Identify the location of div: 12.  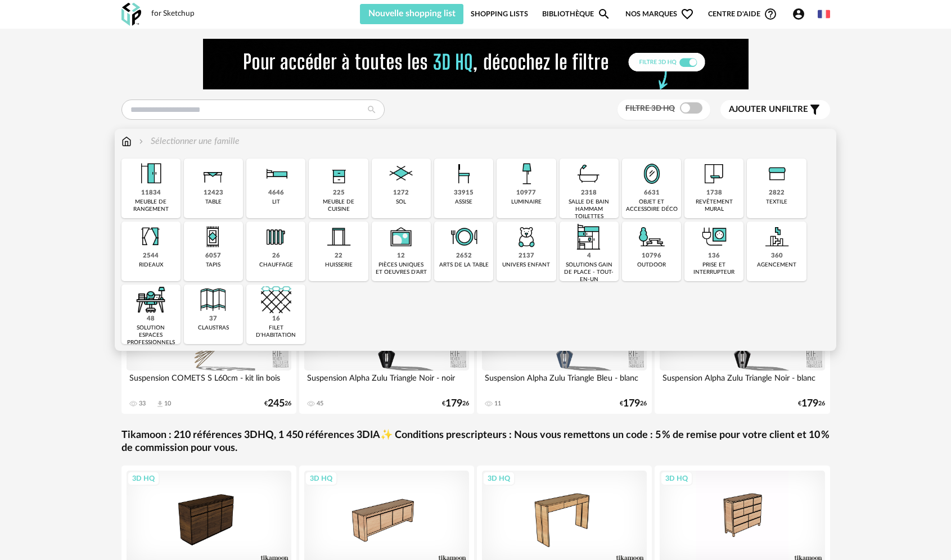
(401, 256).